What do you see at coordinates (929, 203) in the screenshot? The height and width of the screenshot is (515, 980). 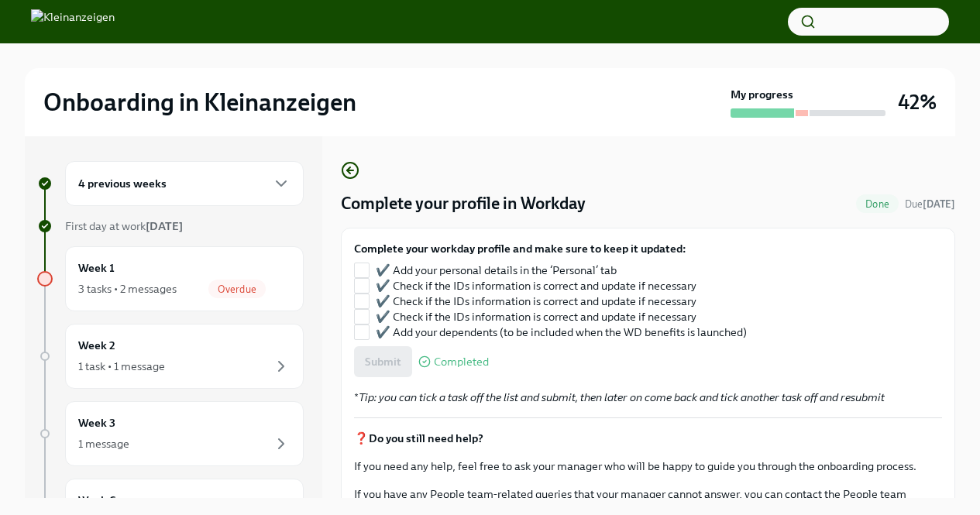 I see `span: Due` at bounding box center [929, 203].